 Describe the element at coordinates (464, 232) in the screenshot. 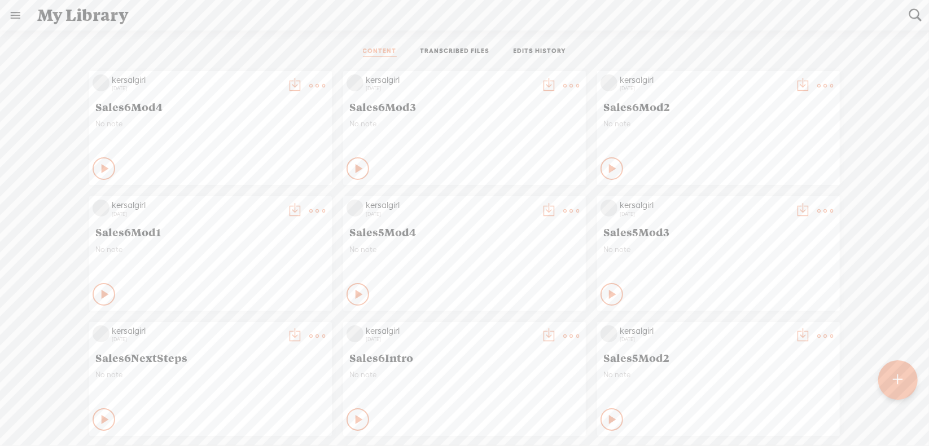

I see `span: Sales5Mod4` at that location.